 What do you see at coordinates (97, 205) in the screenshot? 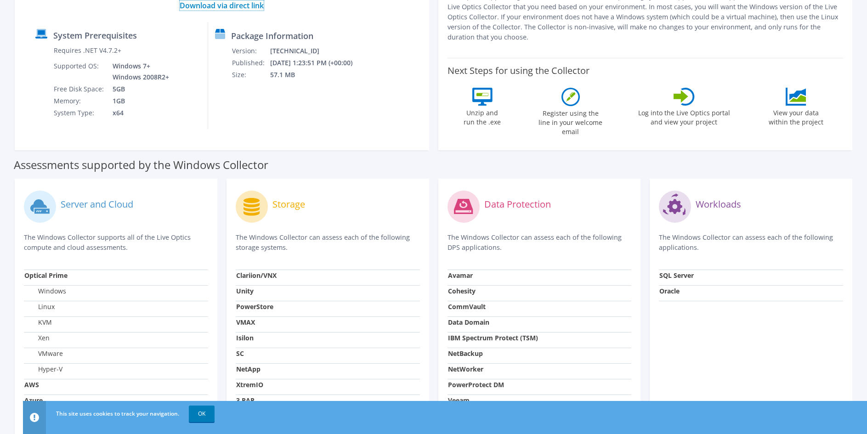
I see `label: Server and Cloud` at bounding box center [97, 205].